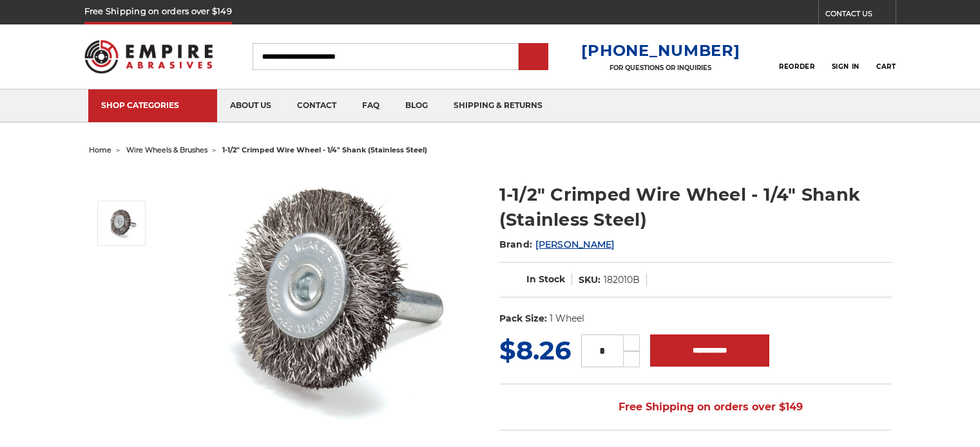 The image size is (980, 447). What do you see at coordinates (152, 105) in the screenshot?
I see `div: SHOP CATEGORIES` at bounding box center [152, 105].